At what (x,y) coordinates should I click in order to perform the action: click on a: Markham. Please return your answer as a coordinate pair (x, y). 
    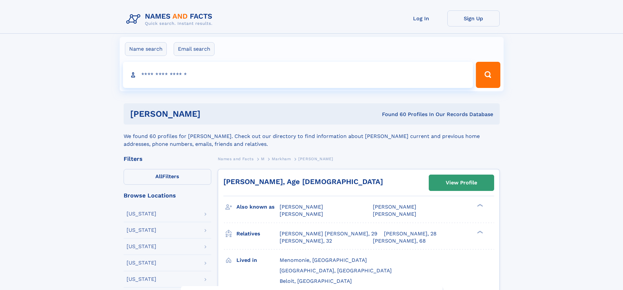
    Looking at the image, I should click on (281, 159).